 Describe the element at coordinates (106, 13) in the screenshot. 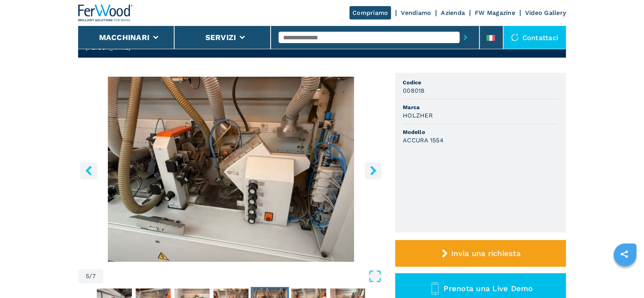

I see `img: Ferwood` at that location.